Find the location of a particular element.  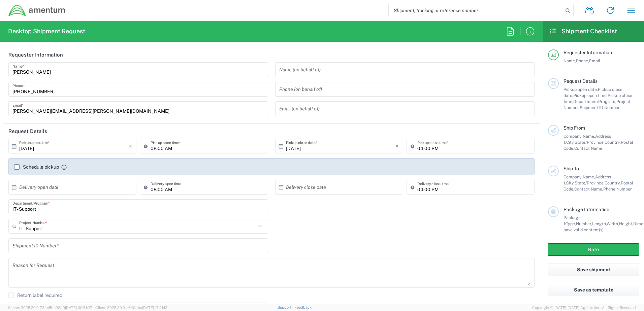

span: Number, is located at coordinates (584, 223).